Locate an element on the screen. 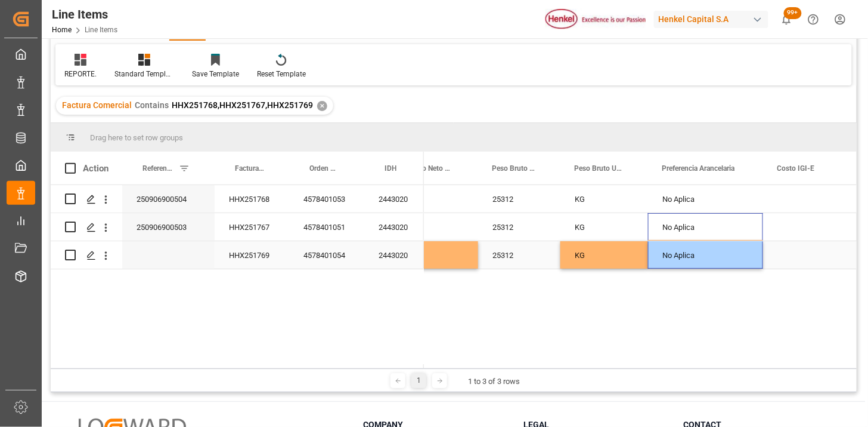 The image size is (868, 427). div: HHX251767 is located at coordinates (251, 227).